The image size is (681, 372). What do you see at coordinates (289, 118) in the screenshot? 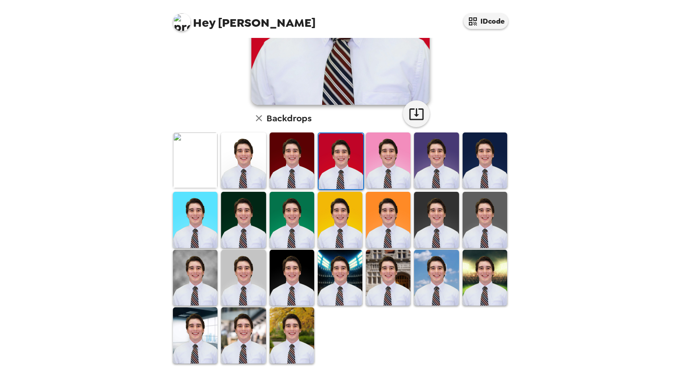
I see `h6: Backdrops` at bounding box center [289, 118].